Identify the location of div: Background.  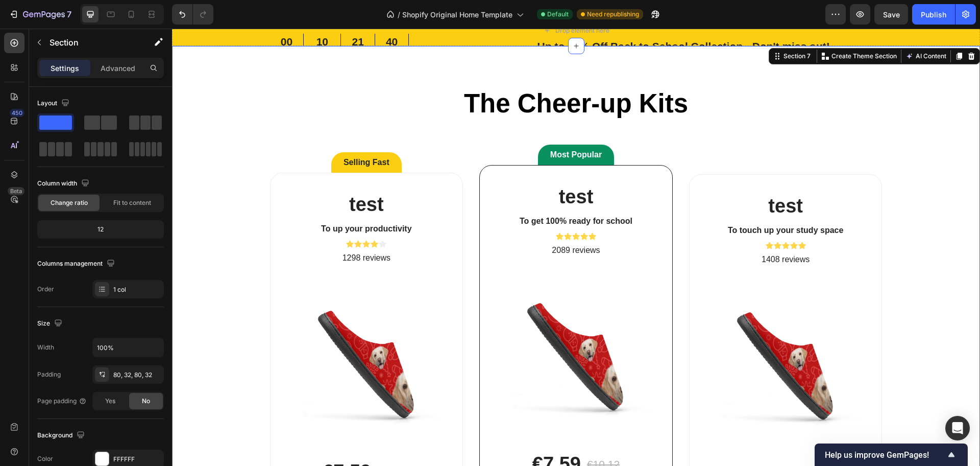
(62, 435).